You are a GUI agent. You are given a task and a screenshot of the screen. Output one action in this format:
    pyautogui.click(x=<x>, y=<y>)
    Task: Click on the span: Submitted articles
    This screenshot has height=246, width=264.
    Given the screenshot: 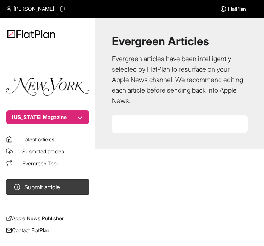 What is the action you would take?
    pyautogui.click(x=43, y=151)
    